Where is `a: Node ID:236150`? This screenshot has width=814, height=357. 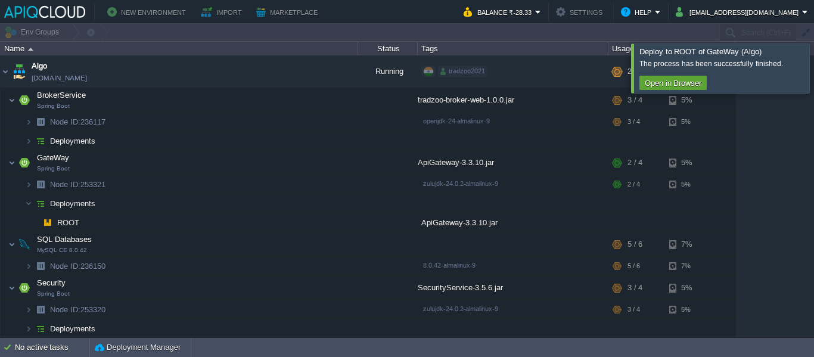 a: Node ID:236150 is located at coordinates (78, 266).